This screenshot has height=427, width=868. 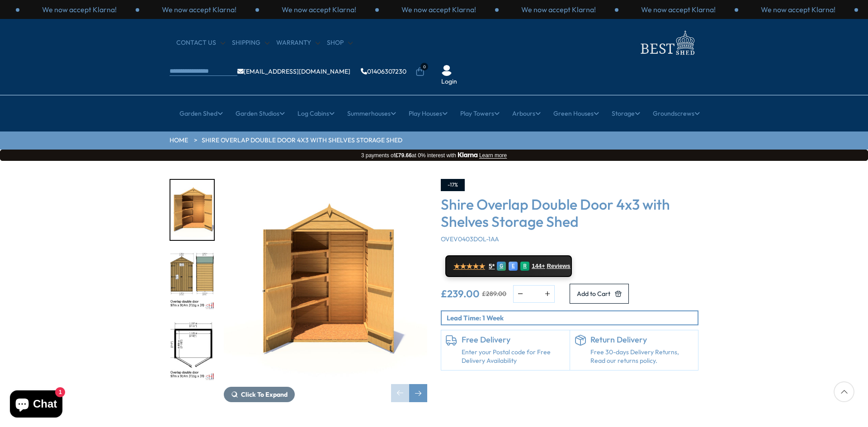 I want to click on a: Garden Studios, so click(x=260, y=114).